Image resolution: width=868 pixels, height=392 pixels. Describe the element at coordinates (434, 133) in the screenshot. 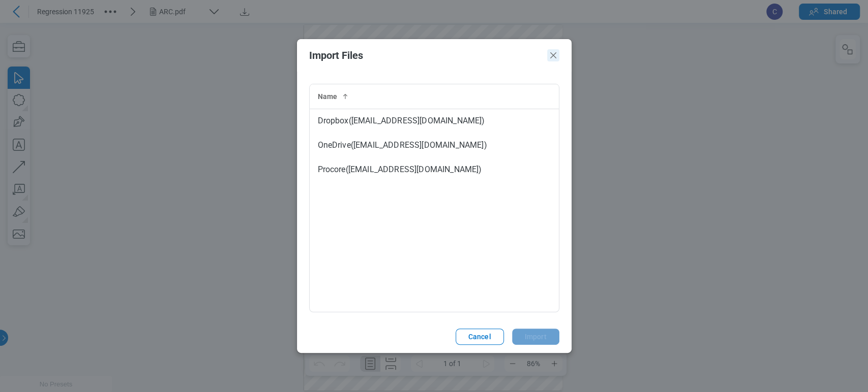

I see `table: bb-data-table` at that location.